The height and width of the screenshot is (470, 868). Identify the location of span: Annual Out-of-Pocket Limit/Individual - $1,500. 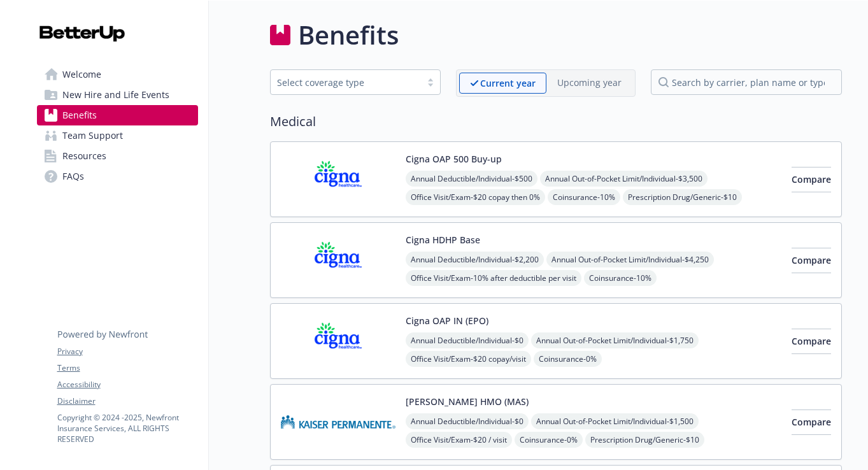
(615, 421).